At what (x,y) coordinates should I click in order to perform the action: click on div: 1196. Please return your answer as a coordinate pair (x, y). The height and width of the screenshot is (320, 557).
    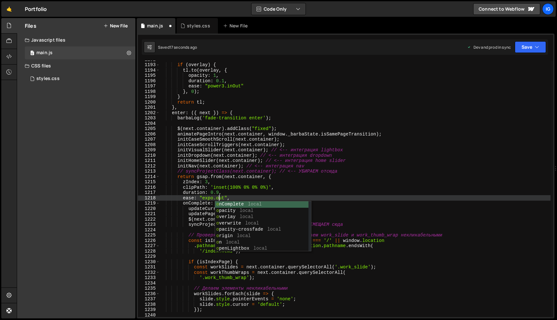
    Looking at the image, I should click on (149, 81).